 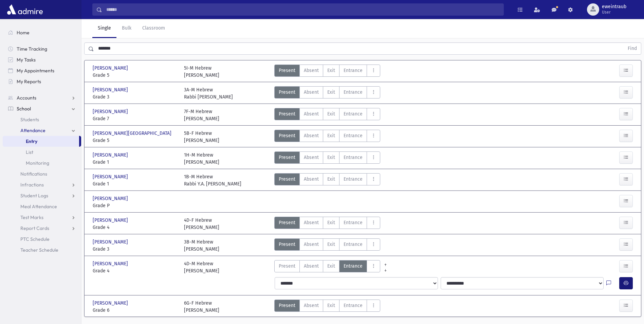 I want to click on span: PTC Schedule, so click(x=35, y=239).